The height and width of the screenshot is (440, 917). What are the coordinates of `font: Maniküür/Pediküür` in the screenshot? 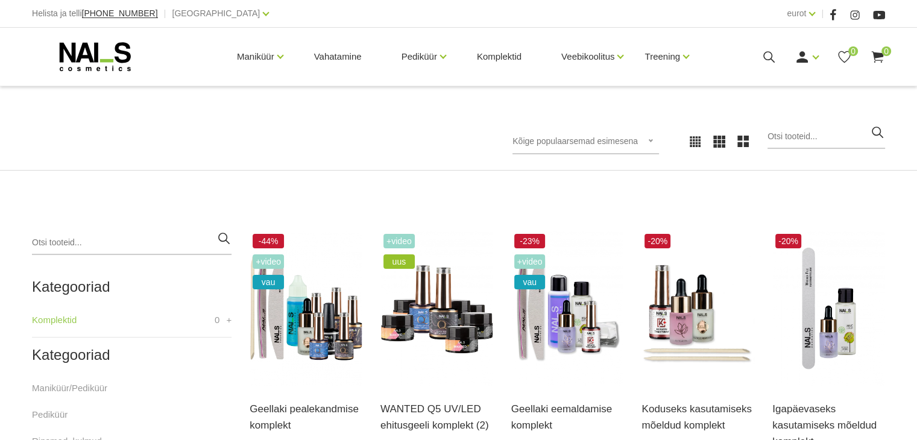 It's located at (69, 387).